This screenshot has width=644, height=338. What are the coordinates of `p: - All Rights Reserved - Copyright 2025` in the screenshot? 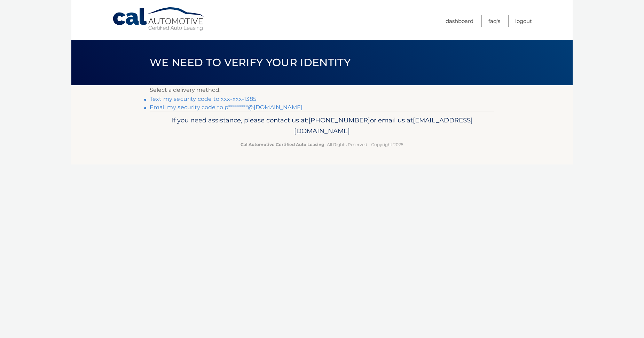 It's located at (322, 144).